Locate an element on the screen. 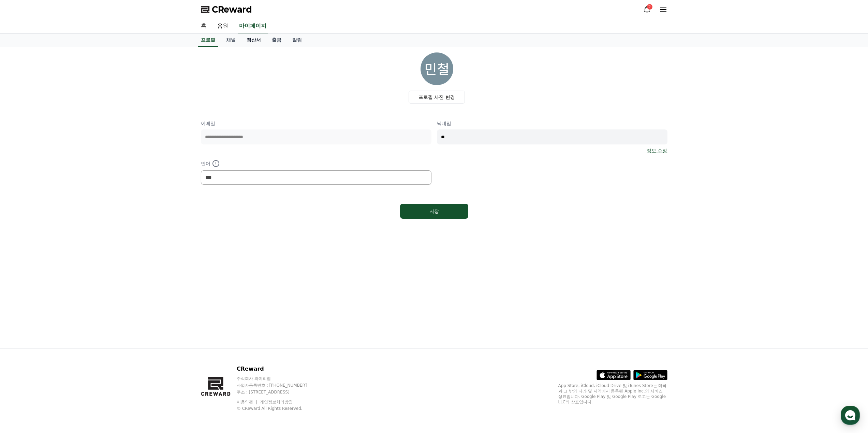  a: 프로필 is located at coordinates (208, 40).